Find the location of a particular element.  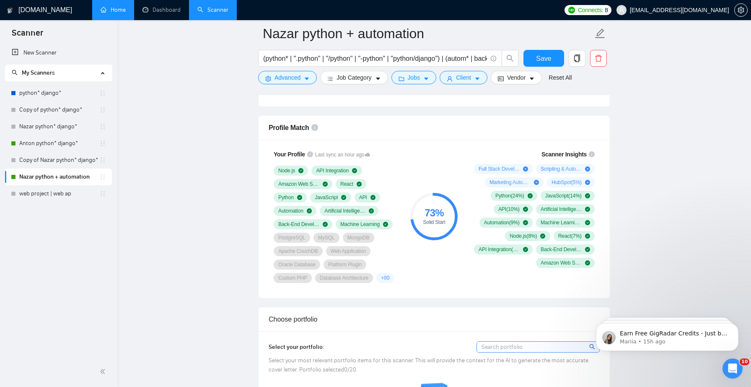

span: Platform Plugin is located at coordinates (345, 265).